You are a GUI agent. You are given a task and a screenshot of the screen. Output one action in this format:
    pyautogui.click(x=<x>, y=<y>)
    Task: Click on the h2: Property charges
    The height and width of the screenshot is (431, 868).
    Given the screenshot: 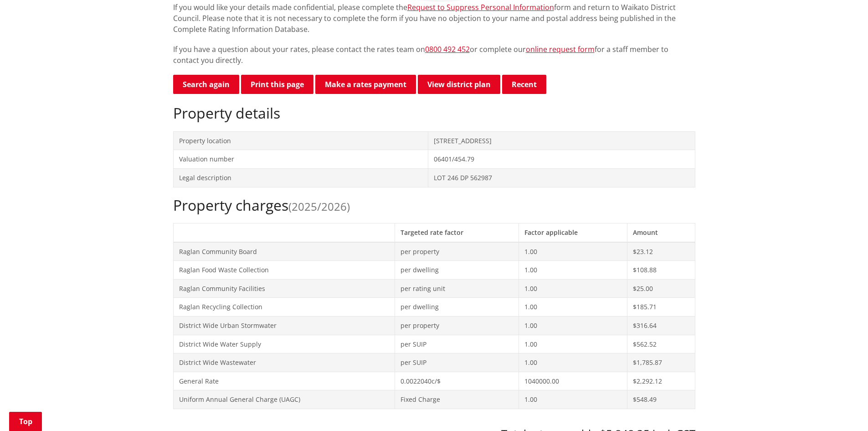 What is the action you would take?
    pyautogui.click(x=434, y=205)
    